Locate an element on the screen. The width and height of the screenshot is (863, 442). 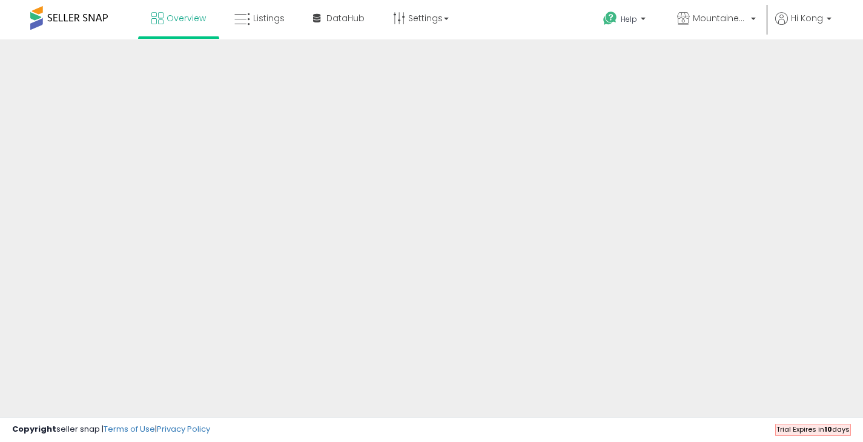
span: Overview is located at coordinates (186, 18).